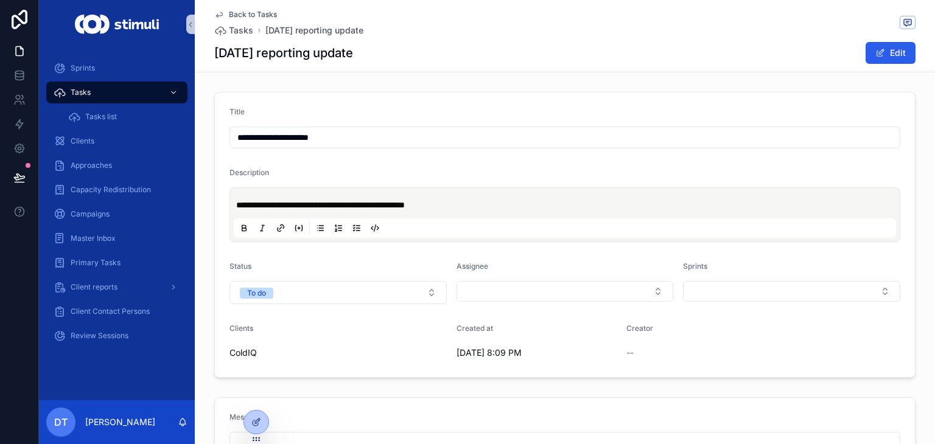 The height and width of the screenshot is (444, 935). Describe the element at coordinates (243, 353) in the screenshot. I see `span: ColdIQ` at that location.